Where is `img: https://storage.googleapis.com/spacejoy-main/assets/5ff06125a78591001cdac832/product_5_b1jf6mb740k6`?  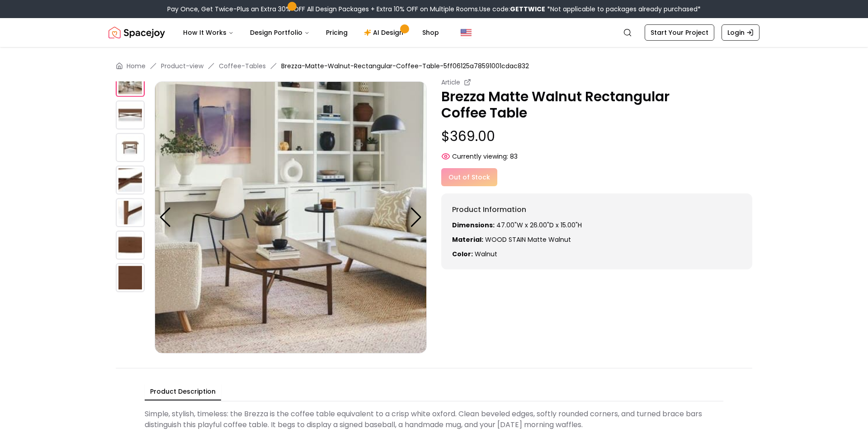 img: https://storage.googleapis.com/spacejoy-main/assets/5ff06125a78591001cdac832/product_5_b1jf6mb740k6 is located at coordinates (130, 212).